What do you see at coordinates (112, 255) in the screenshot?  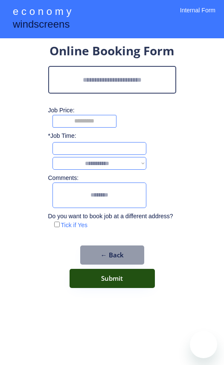 I see `button: ← Back` at bounding box center [112, 255].